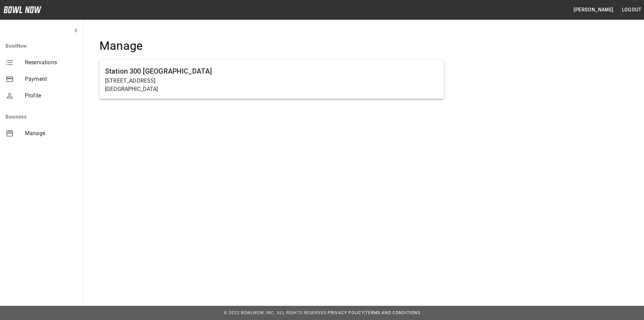  Describe the element at coordinates (51, 133) in the screenshot. I see `span: Manage` at that location.